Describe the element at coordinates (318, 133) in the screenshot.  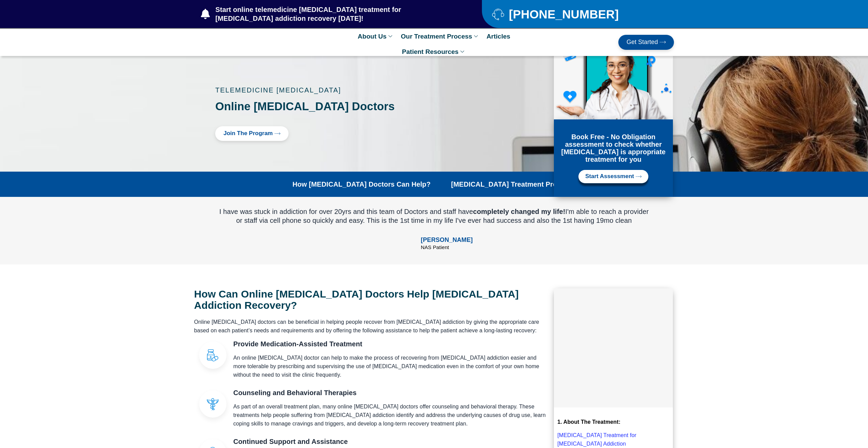
I see `div: Click here to Join Suboxone Treatment Program with our Top Rated Online Suboxone Doctors` at that location.